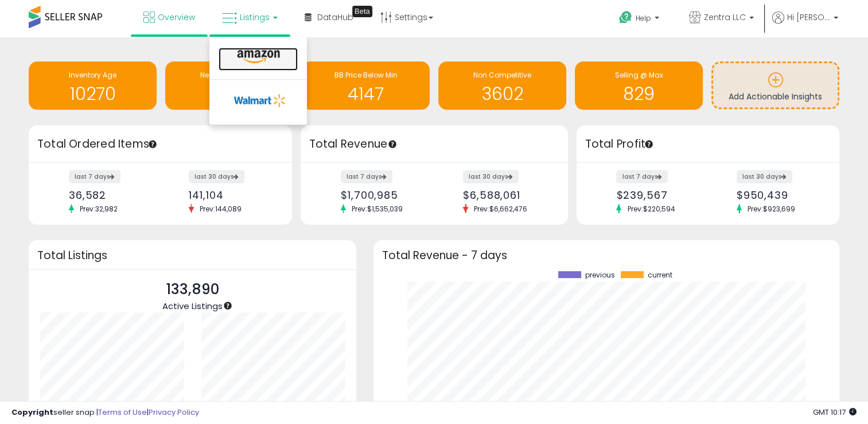 This screenshot has width=868, height=424. I want to click on h1: 3602, so click(502, 94).